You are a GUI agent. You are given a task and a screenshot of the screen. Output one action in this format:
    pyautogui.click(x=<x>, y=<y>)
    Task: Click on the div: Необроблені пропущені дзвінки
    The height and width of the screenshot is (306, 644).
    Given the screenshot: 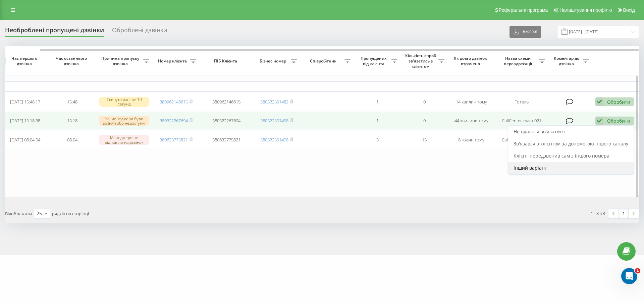 What is the action you would take?
    pyautogui.click(x=55, y=32)
    